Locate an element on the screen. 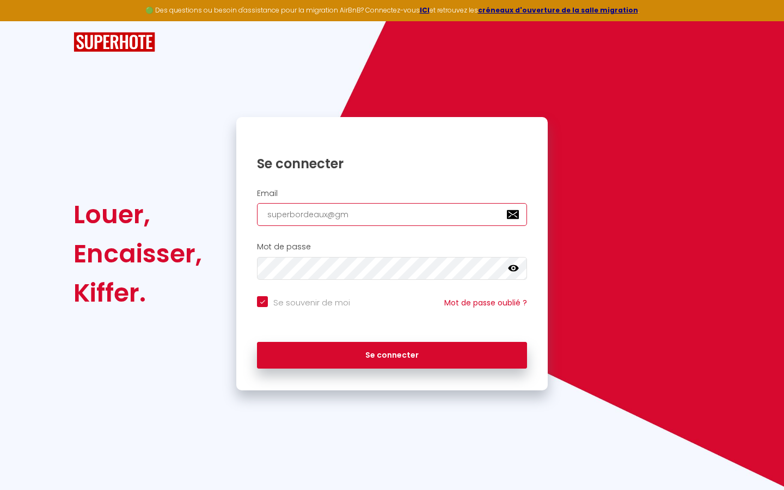 This screenshot has height=490, width=784. h1: Se connecter is located at coordinates (392, 163).